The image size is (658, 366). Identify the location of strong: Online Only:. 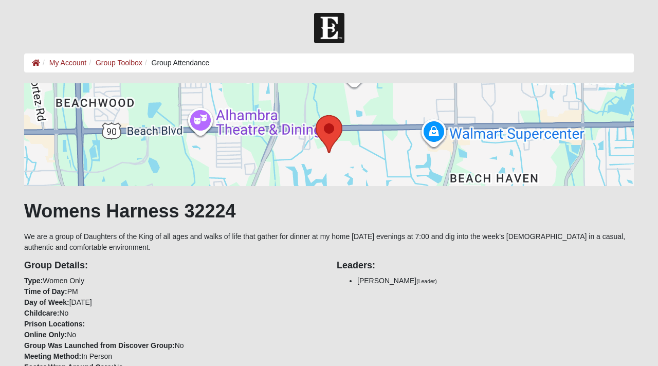
(45, 335).